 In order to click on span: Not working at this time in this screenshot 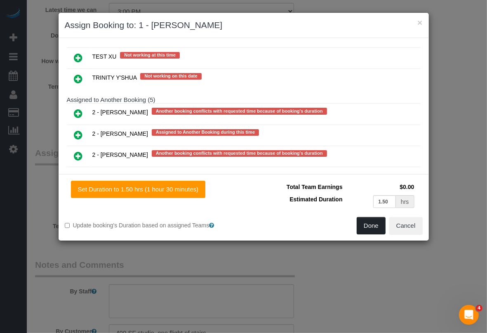, I will do `click(150, 55)`.